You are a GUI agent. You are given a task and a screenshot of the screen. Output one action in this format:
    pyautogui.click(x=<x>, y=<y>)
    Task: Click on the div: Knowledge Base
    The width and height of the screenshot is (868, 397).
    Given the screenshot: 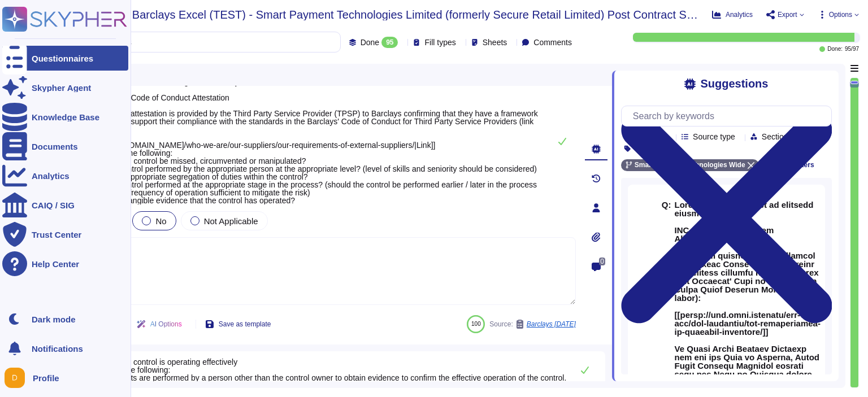 What is the action you would take?
    pyautogui.click(x=66, y=117)
    